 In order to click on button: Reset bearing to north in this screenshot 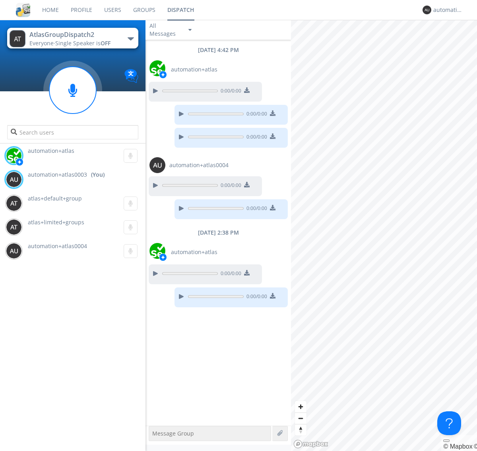, I will do `click(300, 430)`.